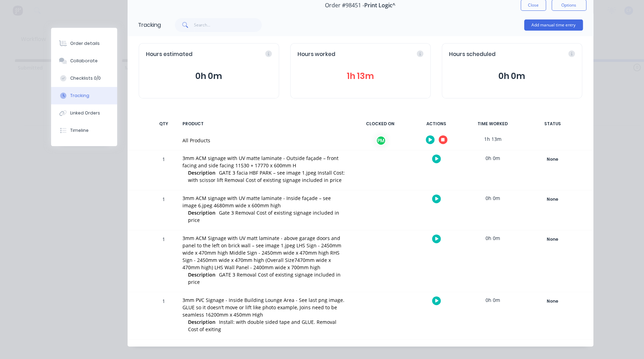 Image resolution: width=644 pixels, height=359 pixels. What do you see at coordinates (266, 176) in the screenshot?
I see `span: GATE 3 facia HBF PARK – see image 1.jpeg Install Cost: with scissor lift Removal Cost of existing...` at bounding box center [266, 176].